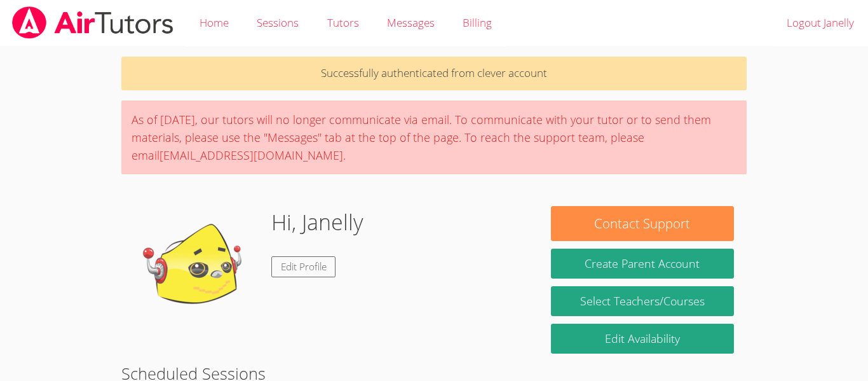 The height and width of the screenshot is (381, 868). I want to click on img: airtutors_banner-c4298cdbf04f3fff15de1276eac7730deb9818008684d7c2e4769d2f7ddbe033.png, so click(93, 22).